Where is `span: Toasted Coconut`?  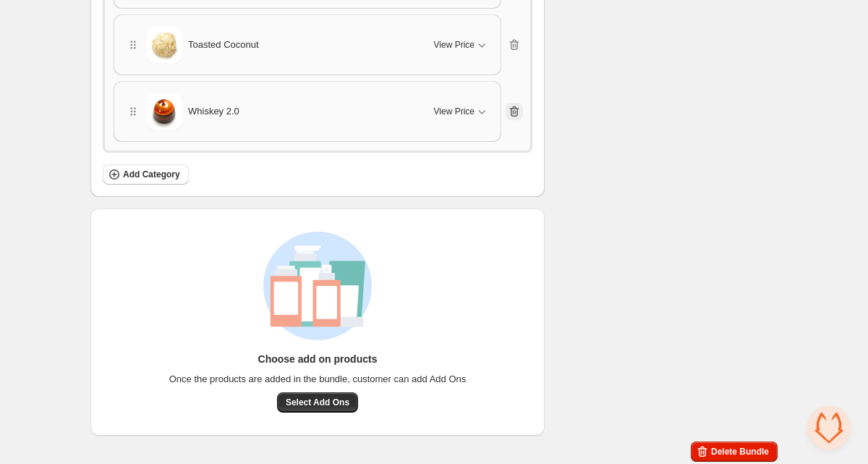 span: Toasted Coconut is located at coordinates (224, 45).